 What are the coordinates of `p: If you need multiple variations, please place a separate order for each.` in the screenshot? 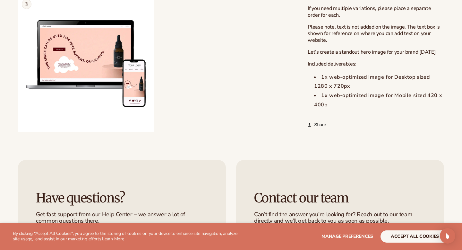 It's located at (376, 12).